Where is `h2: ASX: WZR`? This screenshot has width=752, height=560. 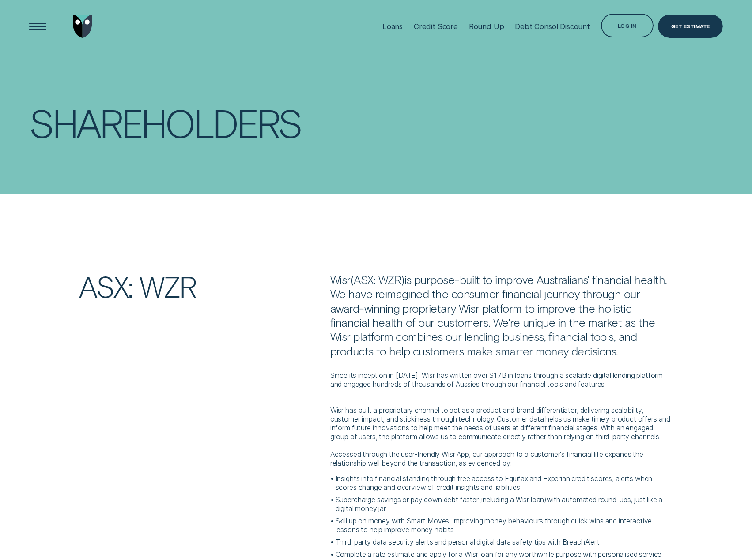
h2: ASX: WZR is located at coordinates (200, 287).